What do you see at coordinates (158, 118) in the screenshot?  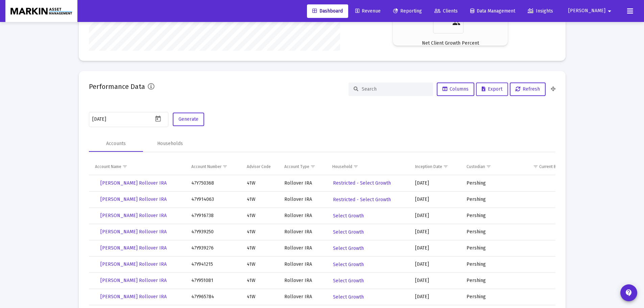 I see `button: Open calendar` at bounding box center [158, 118].